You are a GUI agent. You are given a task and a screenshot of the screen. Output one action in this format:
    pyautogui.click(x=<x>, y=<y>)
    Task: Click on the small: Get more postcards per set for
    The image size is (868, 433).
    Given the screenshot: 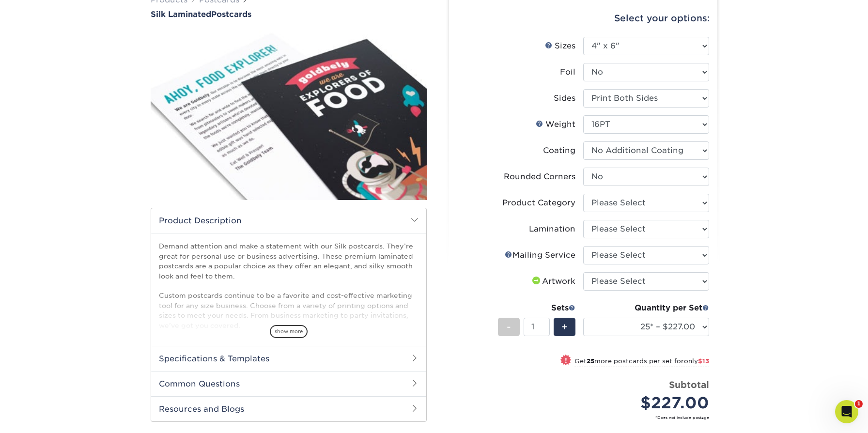 What is the action you would take?
    pyautogui.click(x=642, y=362)
    